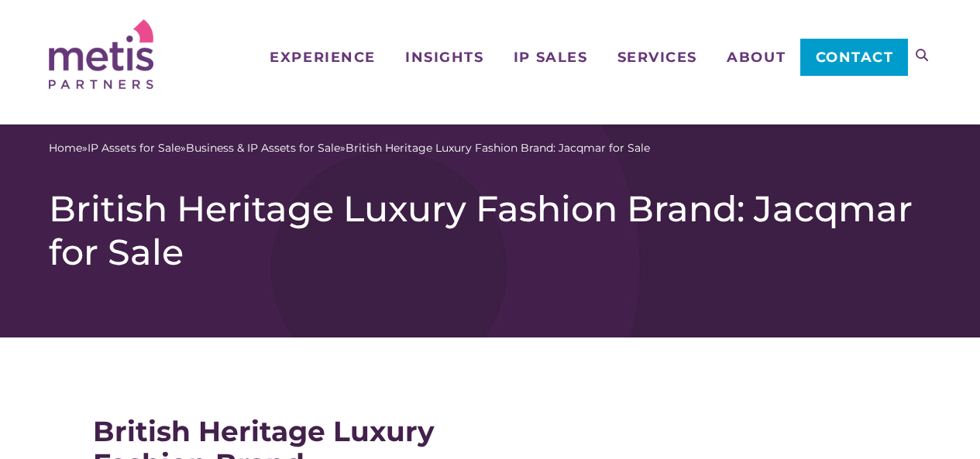 The image size is (980, 459). What do you see at coordinates (756, 57) in the screenshot?
I see `span: About` at bounding box center [756, 57].